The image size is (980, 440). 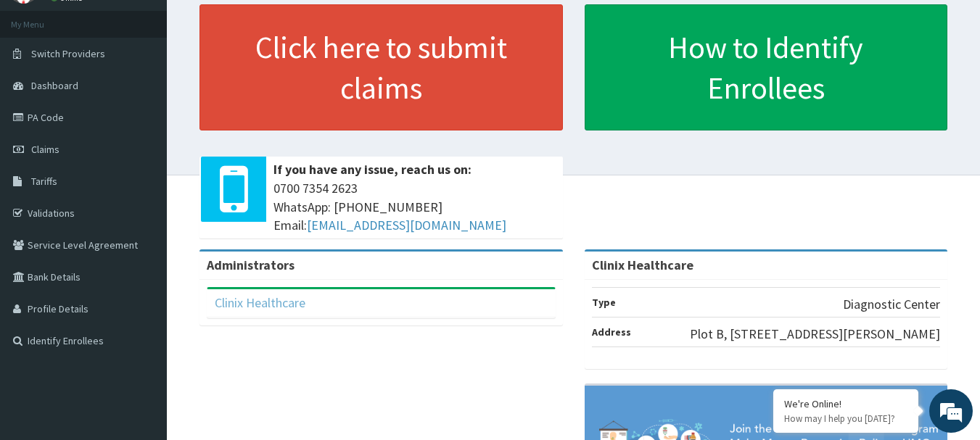 What do you see at coordinates (643, 264) in the screenshot?
I see `strong: Clinix Healthcare` at bounding box center [643, 264].